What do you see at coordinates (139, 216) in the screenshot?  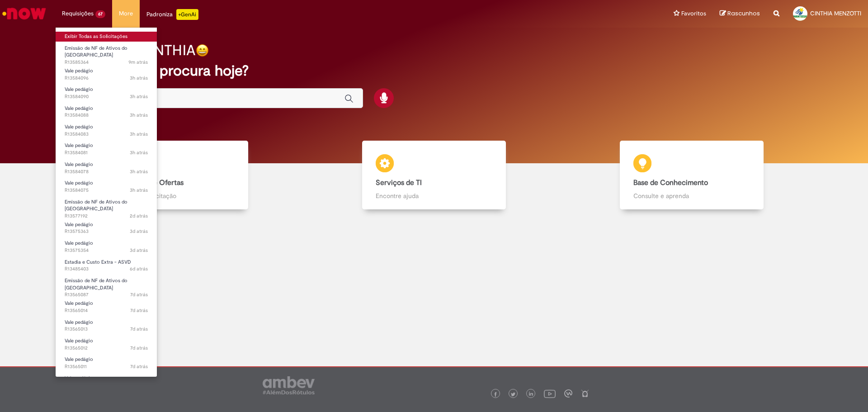 I see `span: 2d atrás` at bounding box center [139, 216].